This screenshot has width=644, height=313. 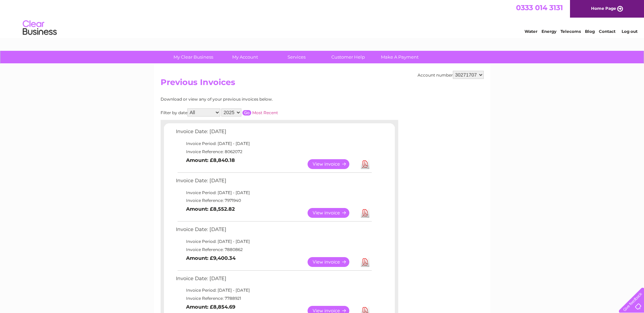 What do you see at coordinates (607, 31) in the screenshot?
I see `a: Contact` at bounding box center [607, 31].